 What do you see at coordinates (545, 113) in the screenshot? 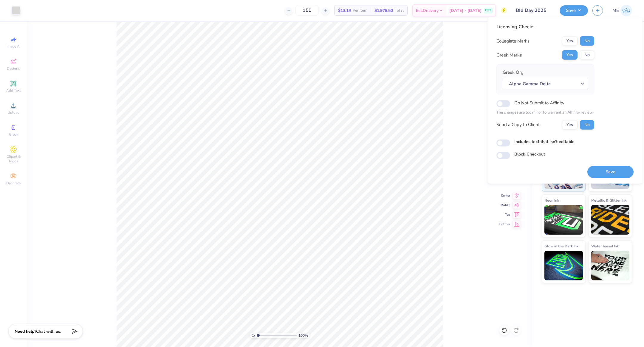
I see `p: The changes are too minor to warrant an Affinity review.` at bounding box center [545, 113].